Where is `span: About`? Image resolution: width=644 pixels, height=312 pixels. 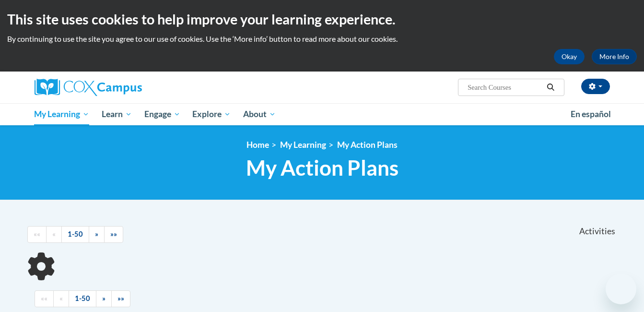
span: About is located at coordinates (259, 114).